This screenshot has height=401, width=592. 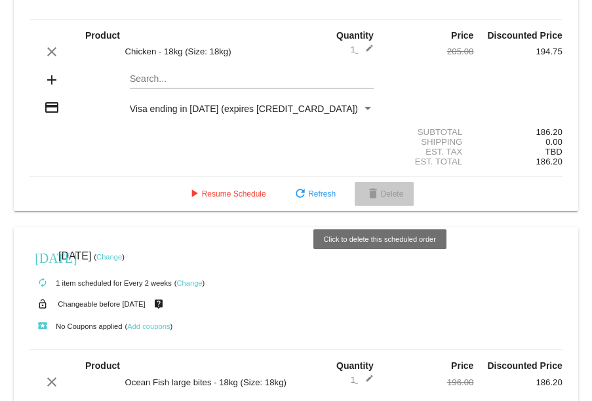 I want to click on mat-icon: delete, so click(x=373, y=195).